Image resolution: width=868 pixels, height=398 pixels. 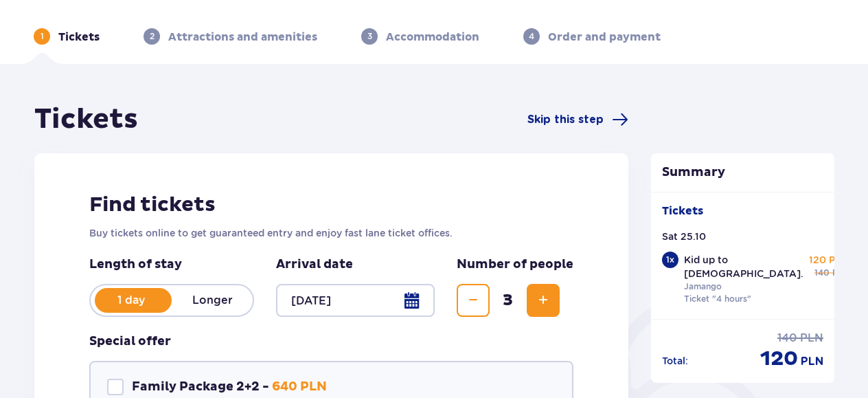 What do you see at coordinates (532, 37) in the screenshot?
I see `p: 4` at bounding box center [532, 37].